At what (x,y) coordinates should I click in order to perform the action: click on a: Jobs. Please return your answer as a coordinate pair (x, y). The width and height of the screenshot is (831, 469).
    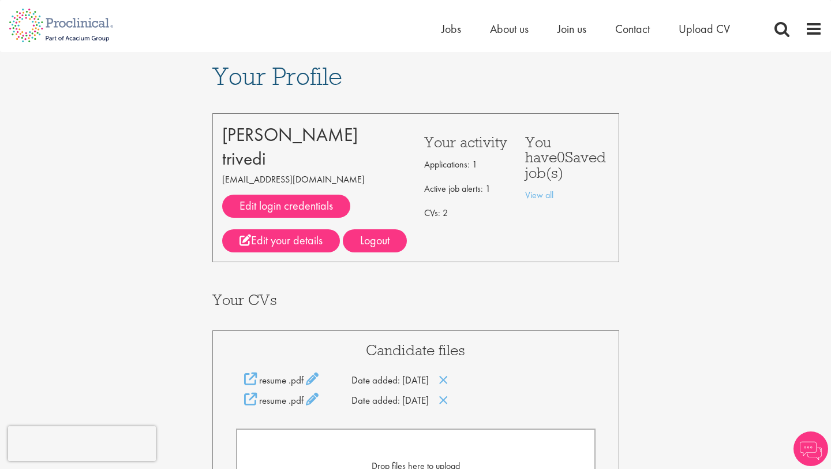
    Looking at the image, I should click on (452, 29).